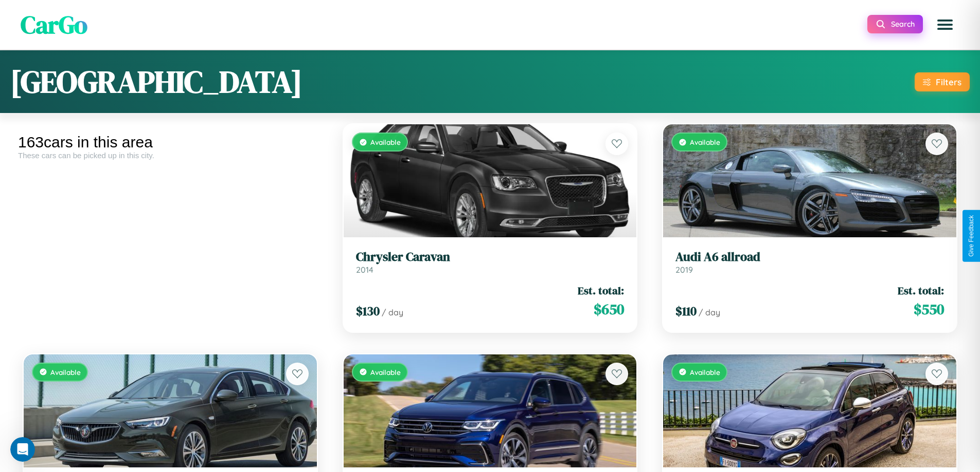 The width and height of the screenshot is (980, 472). Describe the element at coordinates (365, 270) in the screenshot. I see `span: 2014` at that location.